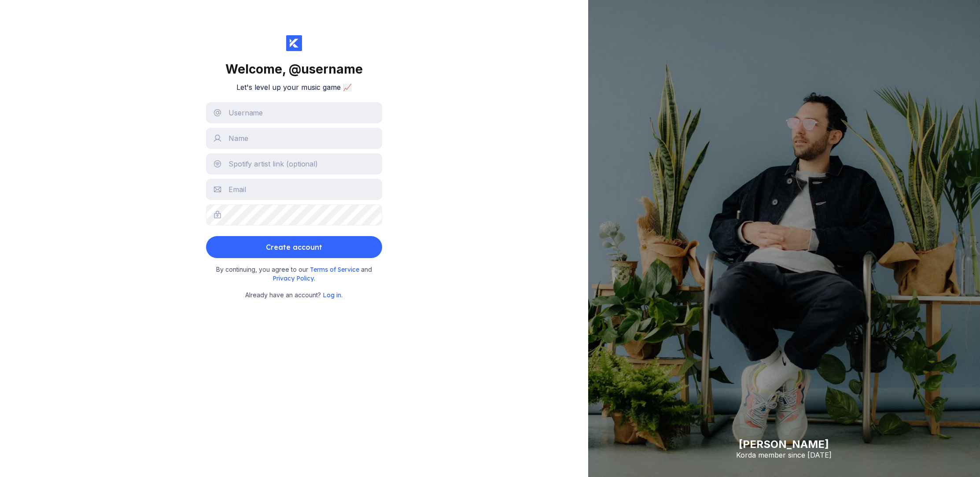 The image size is (980, 477). I want to click on input: Username, so click(294, 113).